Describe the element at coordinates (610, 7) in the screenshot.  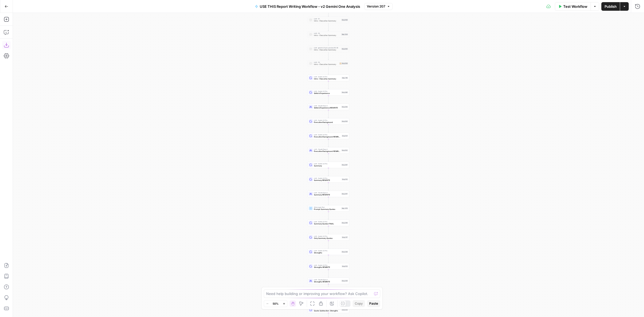
I see `span: Publish` at that location.